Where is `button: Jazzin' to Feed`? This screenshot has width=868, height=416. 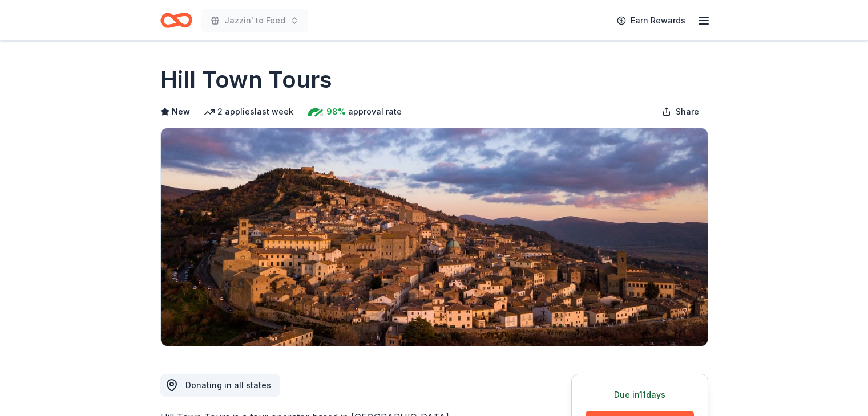
button: Jazzin' to Feed is located at coordinates (254, 20).